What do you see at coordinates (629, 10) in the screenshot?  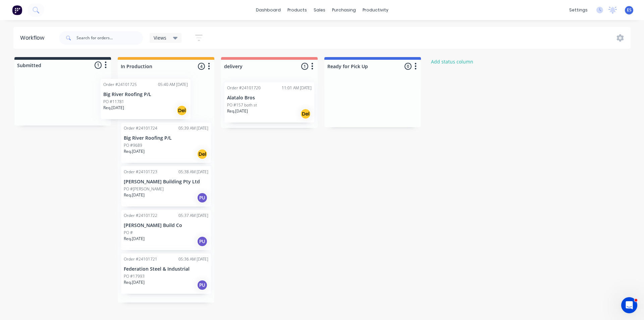 I see `span: ES` at bounding box center [629, 10].